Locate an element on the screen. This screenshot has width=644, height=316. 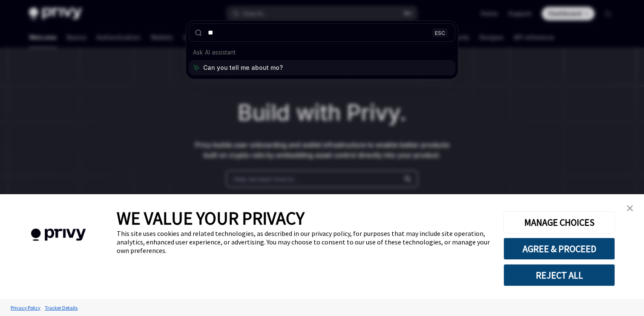
a: Privacy Policy is located at coordinates (26, 307).